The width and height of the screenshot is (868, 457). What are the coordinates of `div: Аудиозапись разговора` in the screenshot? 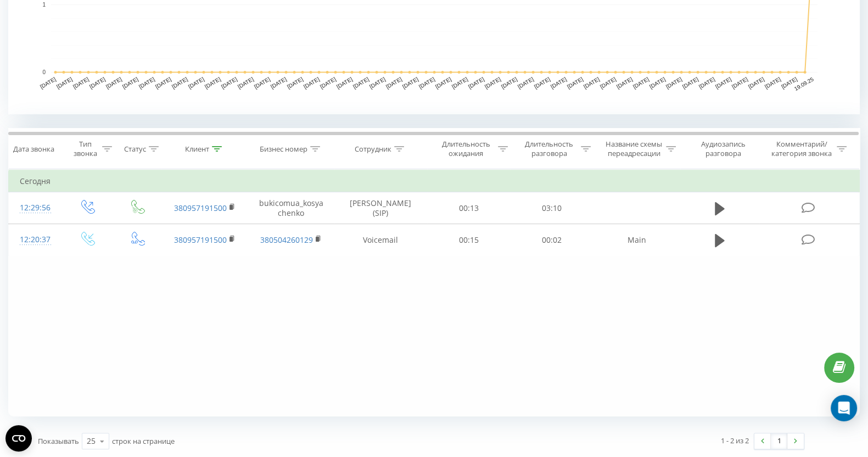 It's located at (723, 149).